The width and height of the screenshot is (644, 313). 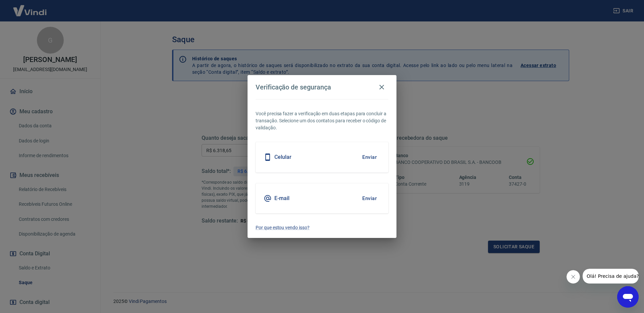 I want to click on h4: Verificação de segurança, so click(x=293, y=87).